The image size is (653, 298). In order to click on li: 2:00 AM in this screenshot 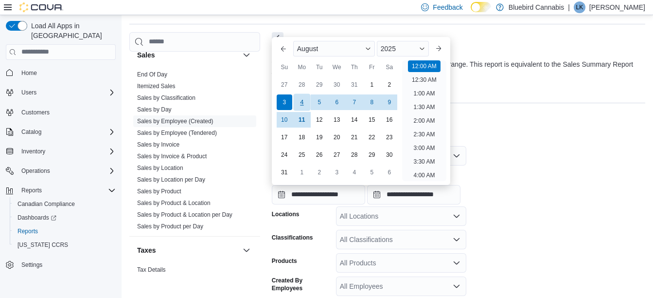, I will do `click(424, 121)`.